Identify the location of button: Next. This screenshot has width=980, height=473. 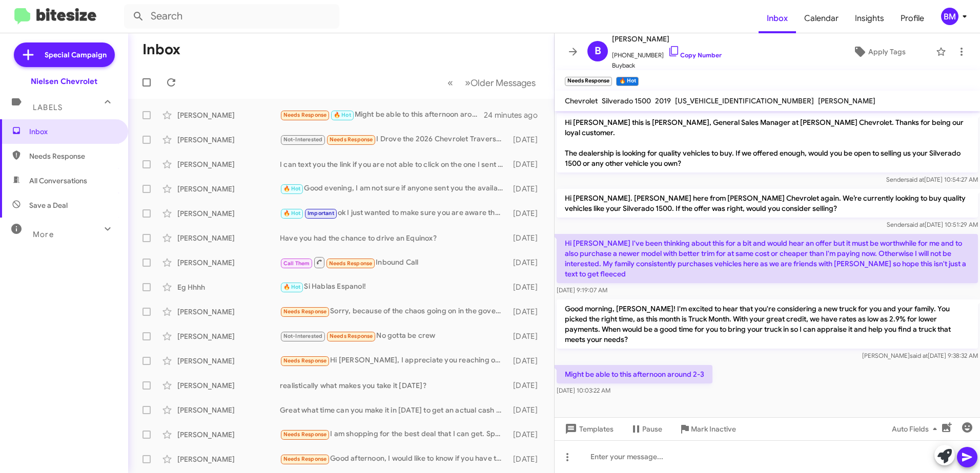
(500, 82).